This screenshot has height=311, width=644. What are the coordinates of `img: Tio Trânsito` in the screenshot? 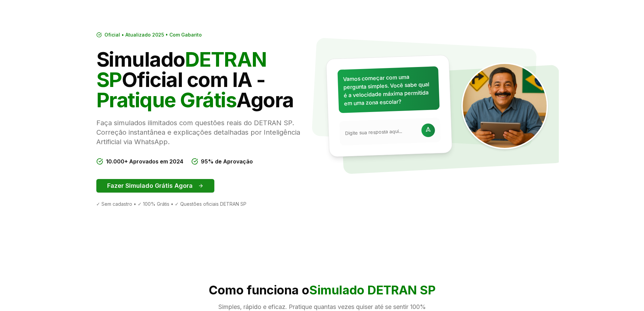 It's located at (505, 106).